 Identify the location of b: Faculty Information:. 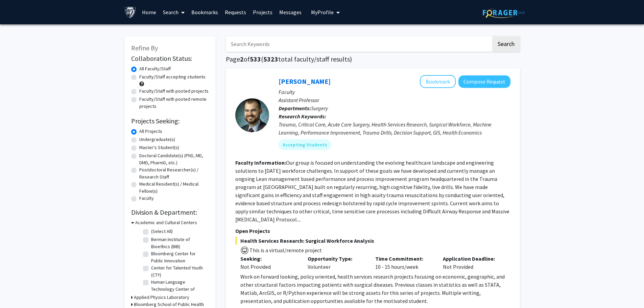
(261, 162).